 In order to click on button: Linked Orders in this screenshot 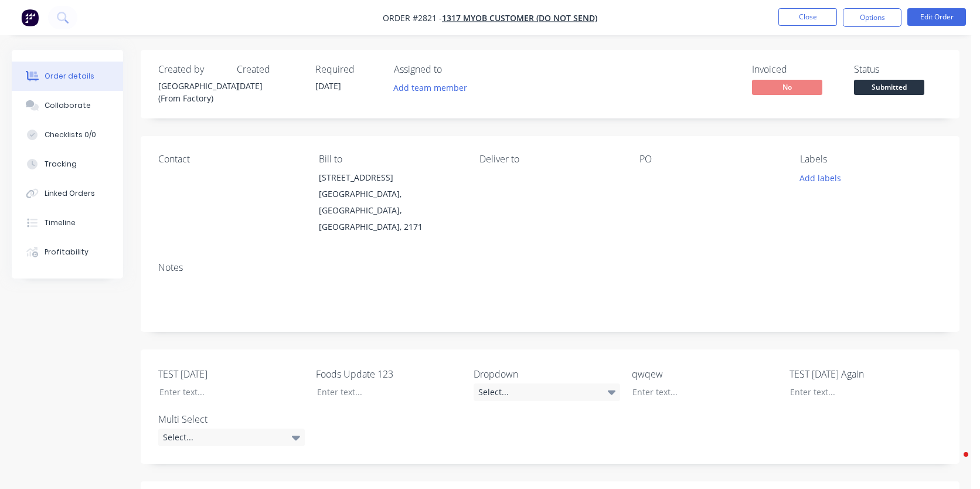, I will do `click(67, 193)`.